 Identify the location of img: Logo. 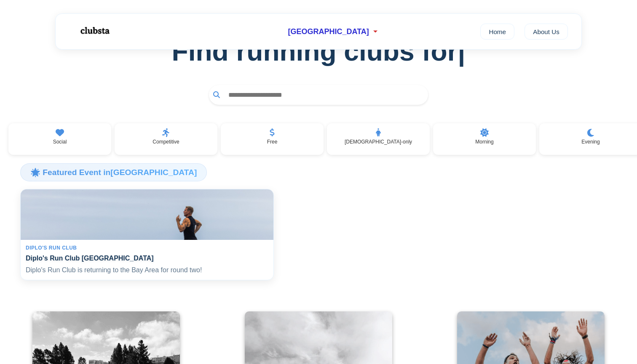
(94, 31).